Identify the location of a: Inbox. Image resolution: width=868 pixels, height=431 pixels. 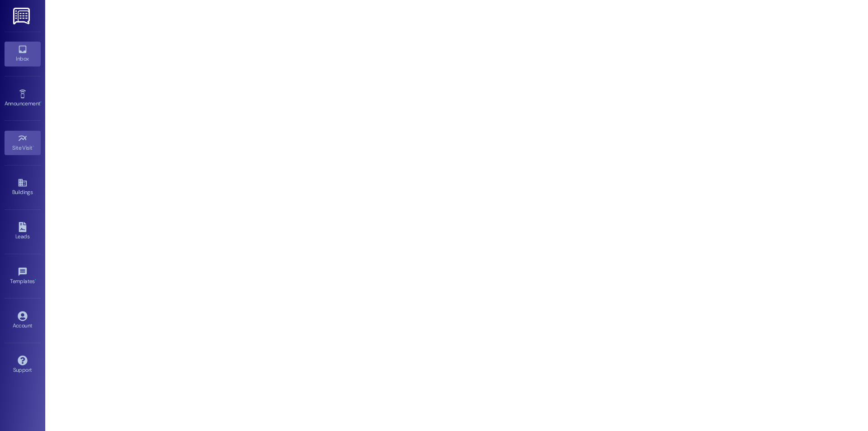
(22, 53).